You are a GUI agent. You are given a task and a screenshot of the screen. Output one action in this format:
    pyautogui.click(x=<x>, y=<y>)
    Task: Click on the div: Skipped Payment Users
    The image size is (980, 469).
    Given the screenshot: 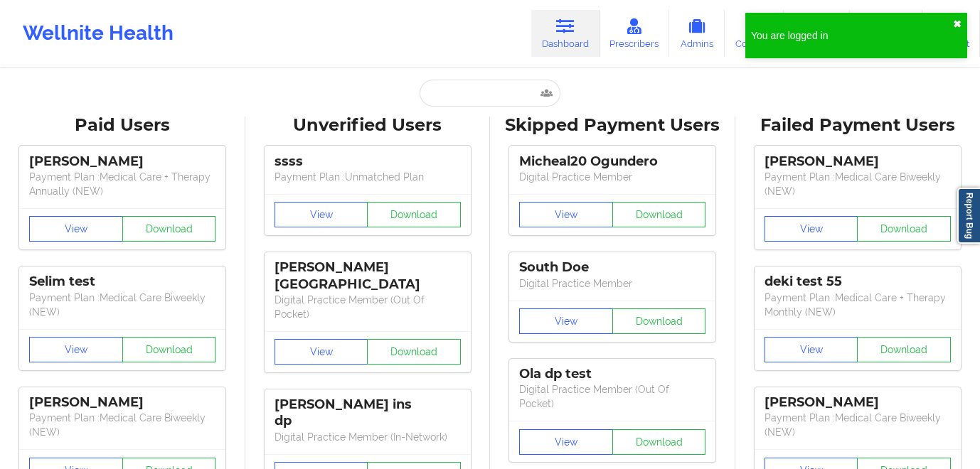 What is the action you would take?
    pyautogui.click(x=612, y=125)
    